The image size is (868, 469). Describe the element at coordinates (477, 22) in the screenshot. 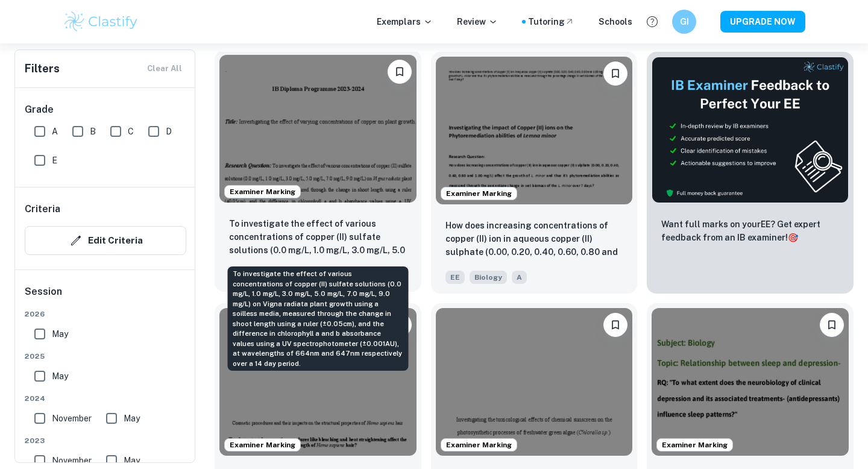

I see `p: Review` at that location.